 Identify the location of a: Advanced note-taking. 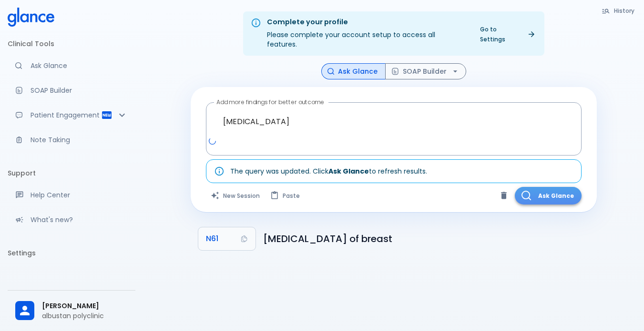
(72, 140).